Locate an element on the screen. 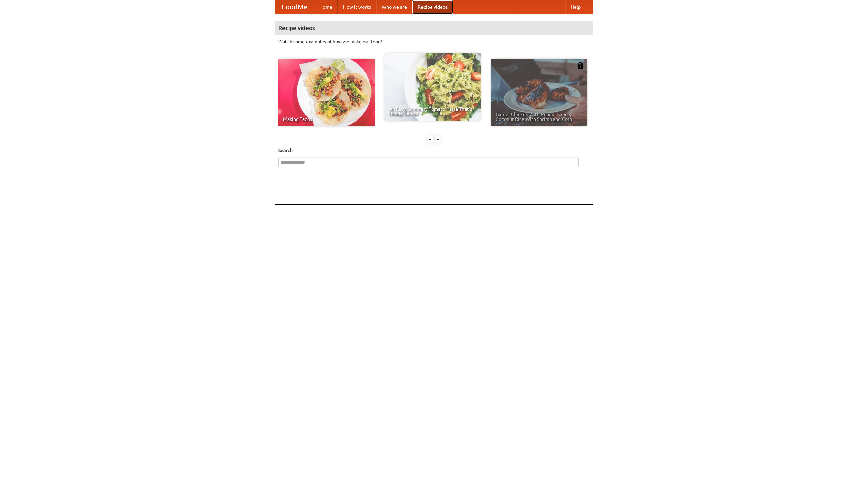  a: FoodMe is located at coordinates (294, 7).